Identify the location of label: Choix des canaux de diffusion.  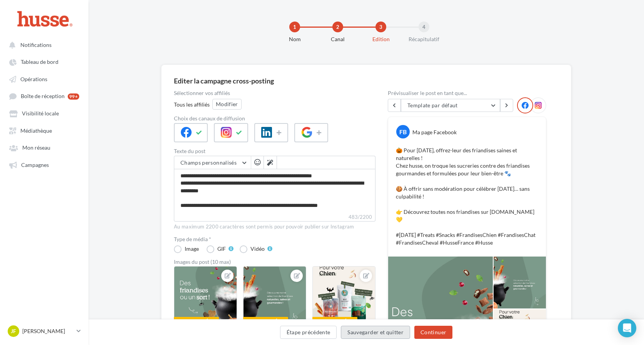
(274, 119).